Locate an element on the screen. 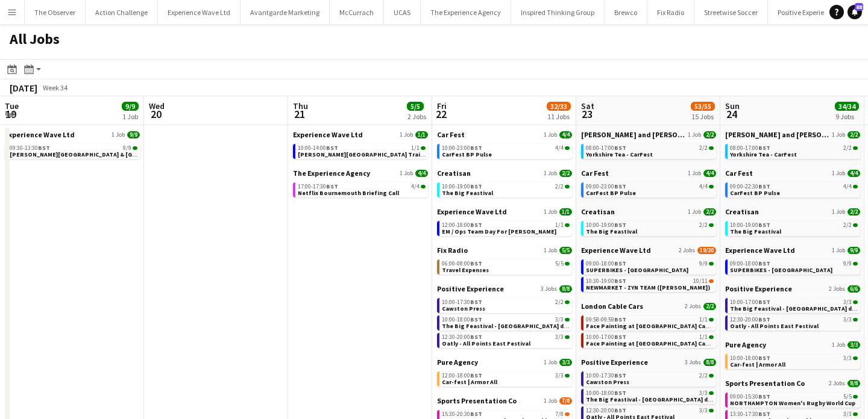  a: 10:00-18:00BST3/3Car-fest | Armor All is located at coordinates (794, 361).